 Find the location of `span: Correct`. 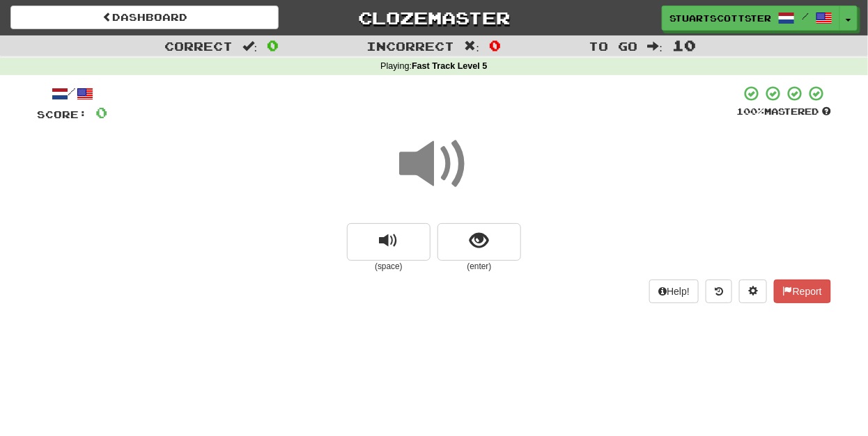

span: Correct is located at coordinates (198, 46).